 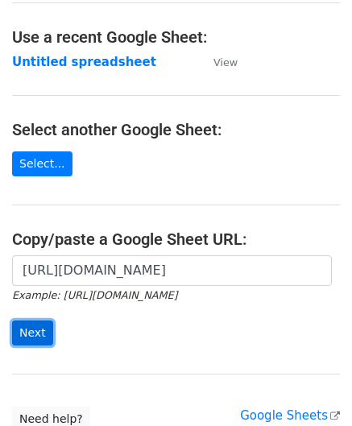 I want to click on h4: Copy/paste a Google Sheet URL:, so click(x=176, y=239).